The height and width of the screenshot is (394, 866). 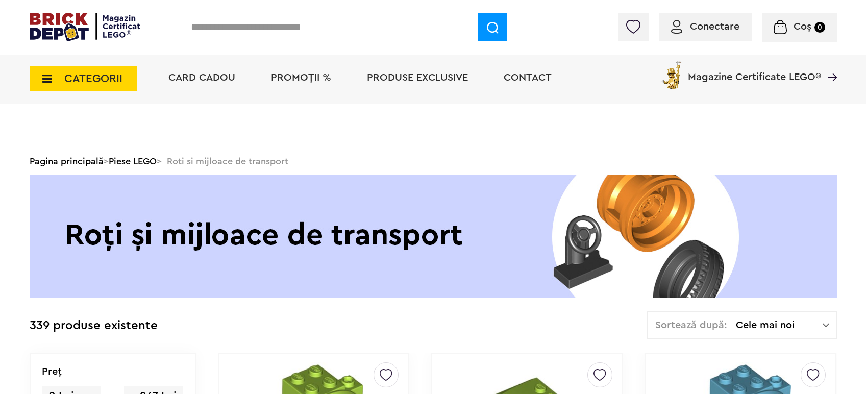 I want to click on a: Magazine Certificate LEGO®, so click(x=829, y=64).